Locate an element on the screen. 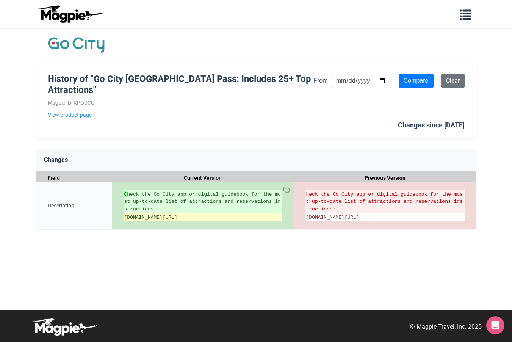 The width and height of the screenshot is (512, 342). div: Magpie ID: KPODCU is located at coordinates (181, 103).